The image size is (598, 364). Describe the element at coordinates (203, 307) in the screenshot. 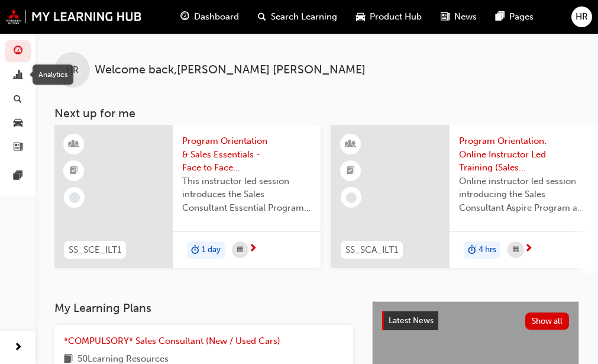

I see `h3: My Learning Plans` at that location.